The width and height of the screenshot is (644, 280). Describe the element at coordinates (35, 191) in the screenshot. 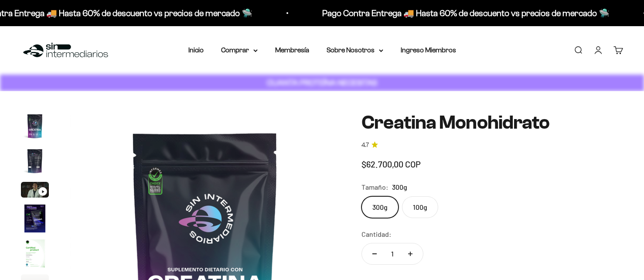

I see `button: Ir al artículo 3` at that location.